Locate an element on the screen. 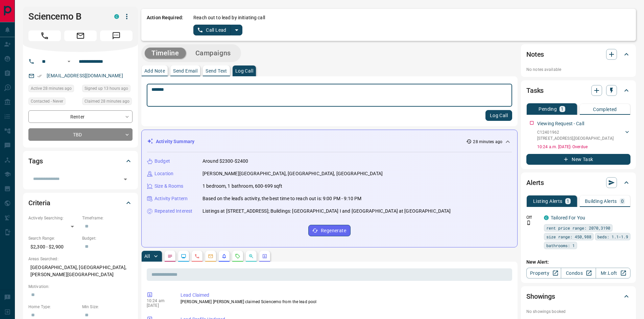 The height and width of the screenshot is (319, 644). a: Condos is located at coordinates (578, 274).